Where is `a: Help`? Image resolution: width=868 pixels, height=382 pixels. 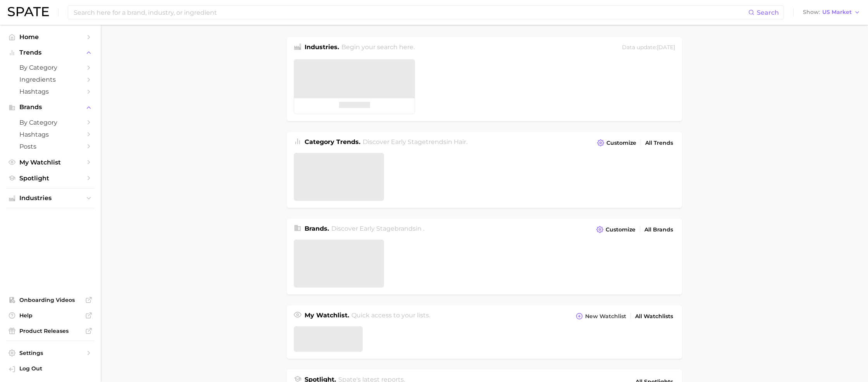
a: Help is located at coordinates (51, 315).